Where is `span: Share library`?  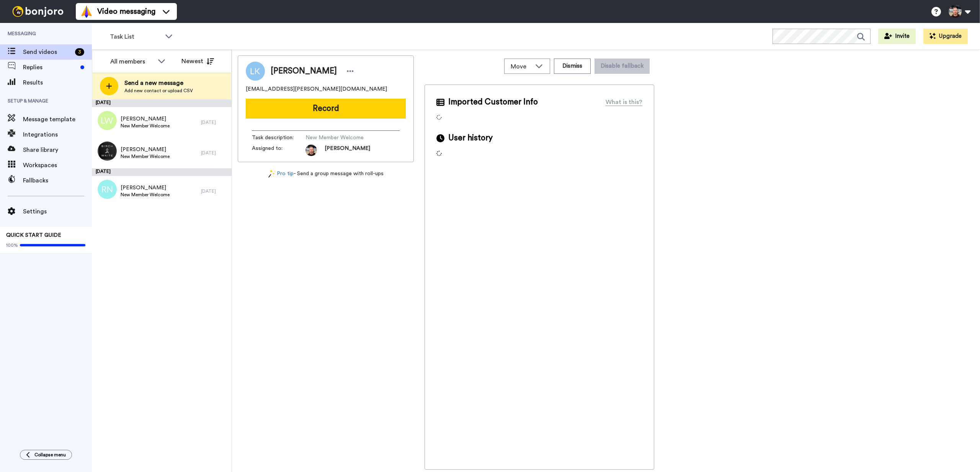
span: Share library is located at coordinates (57, 150).